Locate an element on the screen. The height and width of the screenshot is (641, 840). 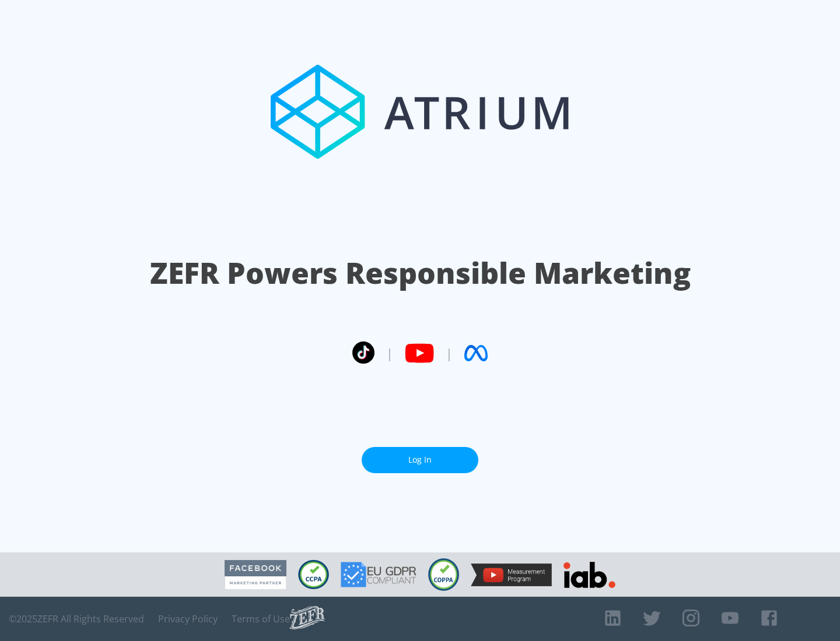
span: © 2025 ZEFR All Rights Reserved is located at coordinates (76, 619).